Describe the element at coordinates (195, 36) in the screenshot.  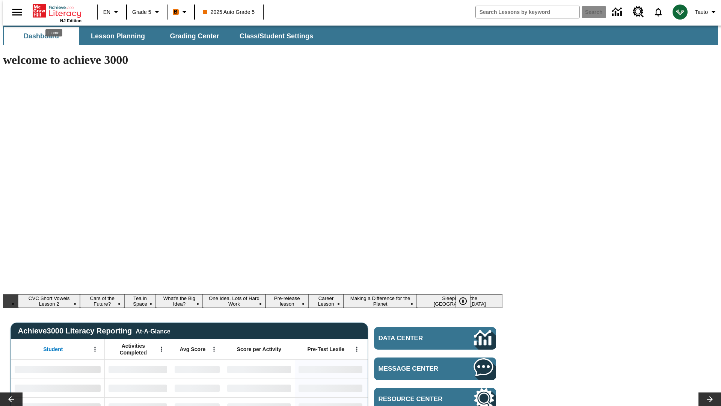
I see `button: Grading Center` at that location.